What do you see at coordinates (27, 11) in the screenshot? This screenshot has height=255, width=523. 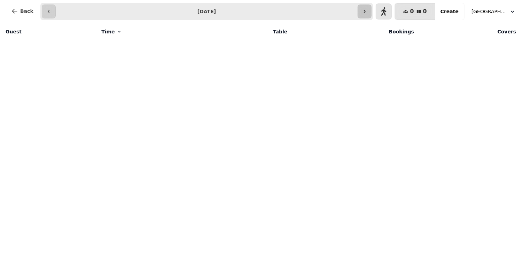 I see `span: Back` at bounding box center [27, 11].